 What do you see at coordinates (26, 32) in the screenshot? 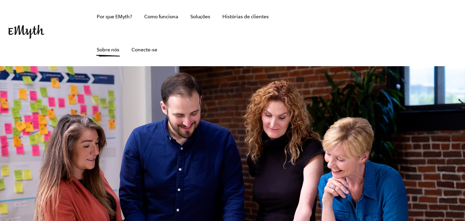
I see `img: EMyth` at bounding box center [26, 32].